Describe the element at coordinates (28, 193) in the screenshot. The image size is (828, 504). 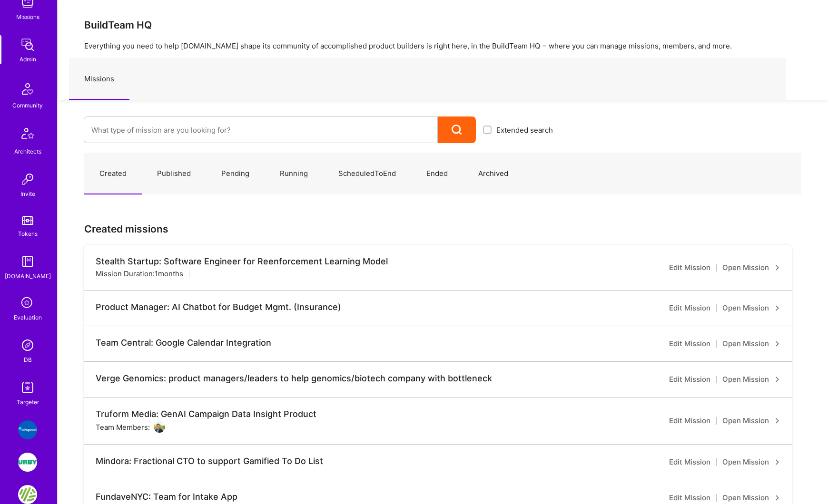
I see `div: Invite` at that location.